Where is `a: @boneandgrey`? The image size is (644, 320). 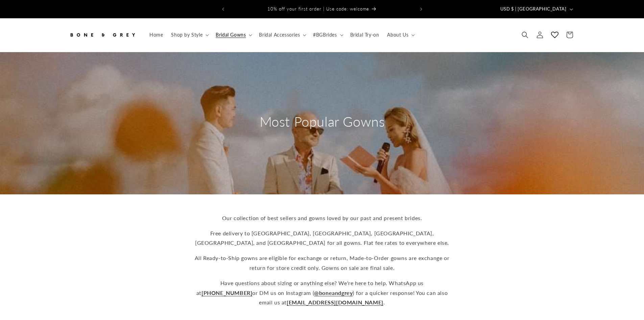 a: @boneandgrey is located at coordinates (333, 292).